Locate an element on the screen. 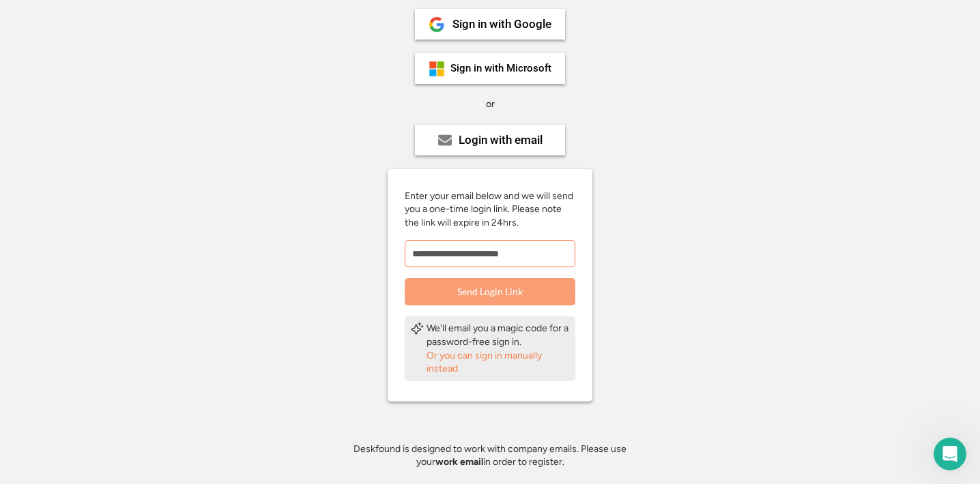 Image resolution: width=980 pixels, height=484 pixels. img: 1024px-Google__G__Logo.svg.png is located at coordinates (437, 25).